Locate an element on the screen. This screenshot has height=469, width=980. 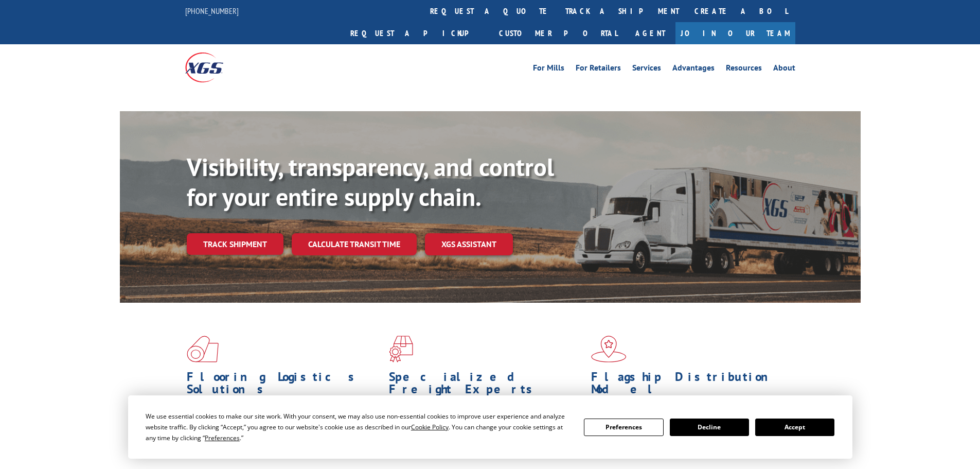
b: Visibility, transparency, and control for your entire supply chain. is located at coordinates (370, 182).